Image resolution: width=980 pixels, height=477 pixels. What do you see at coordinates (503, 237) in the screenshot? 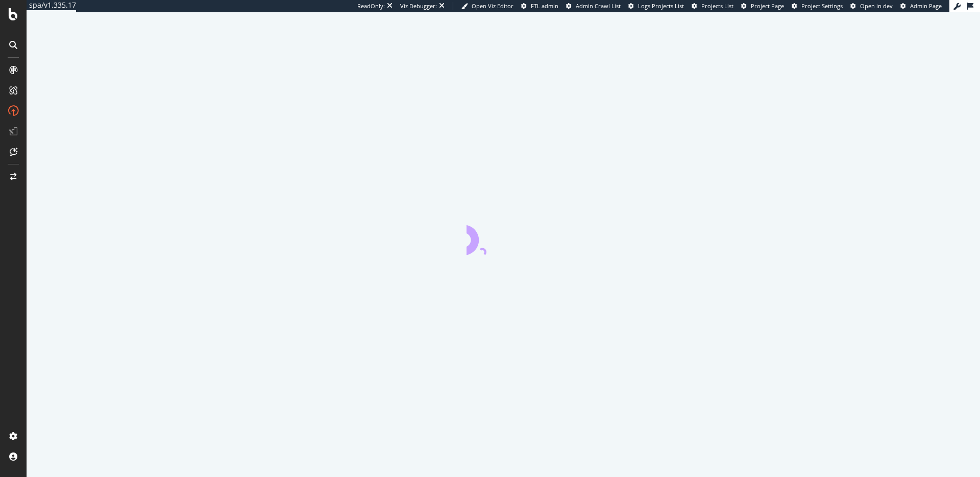
I see `div: animation` at bounding box center [503, 237].